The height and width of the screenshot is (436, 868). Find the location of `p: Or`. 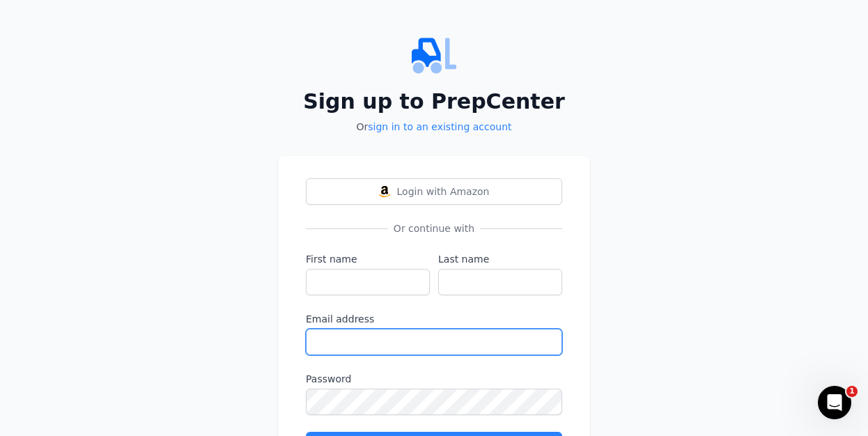

p: Or is located at coordinates (434, 127).